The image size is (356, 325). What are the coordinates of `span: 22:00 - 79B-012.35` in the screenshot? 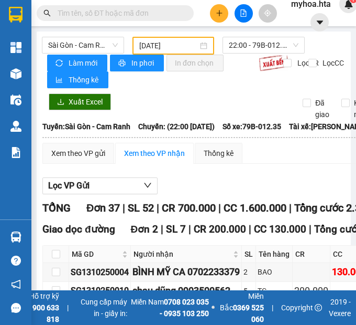 It's located at (264, 45).